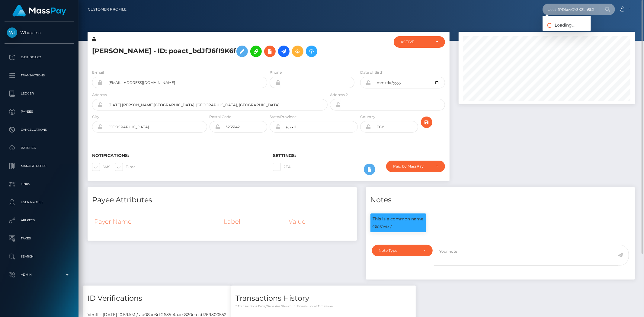 Image resolution: width=644 pixels, height=317 pixels. I want to click on label: Address, so click(100, 95).